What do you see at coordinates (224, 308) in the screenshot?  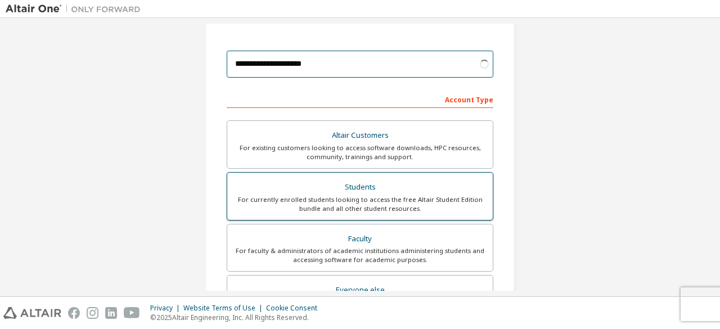 I see `div: Website Terms of Use` at bounding box center [224, 308].